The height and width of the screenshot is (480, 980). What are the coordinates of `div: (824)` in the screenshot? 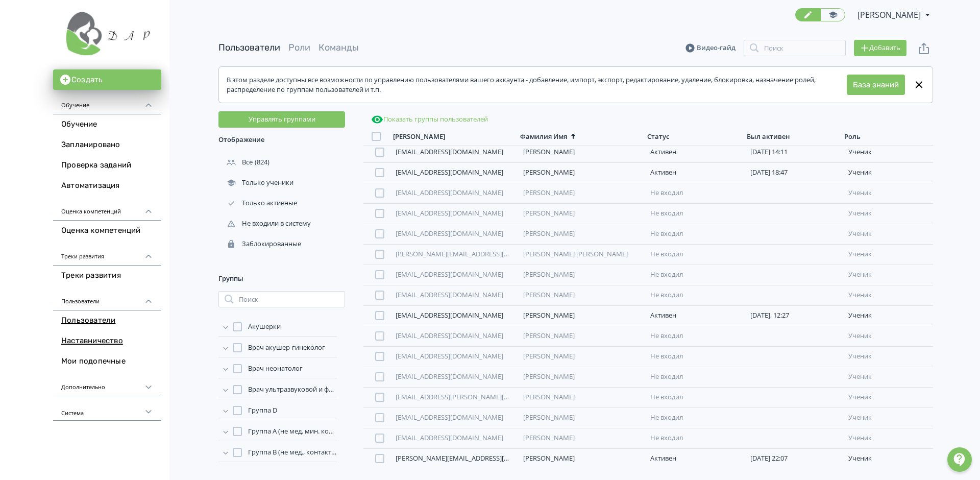 It's located at (282, 162).